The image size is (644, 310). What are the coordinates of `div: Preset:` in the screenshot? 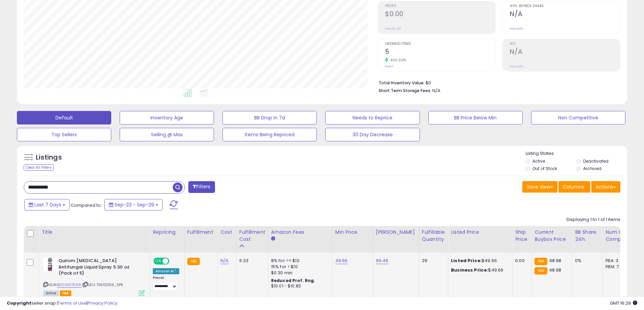 It's located at (166, 283).